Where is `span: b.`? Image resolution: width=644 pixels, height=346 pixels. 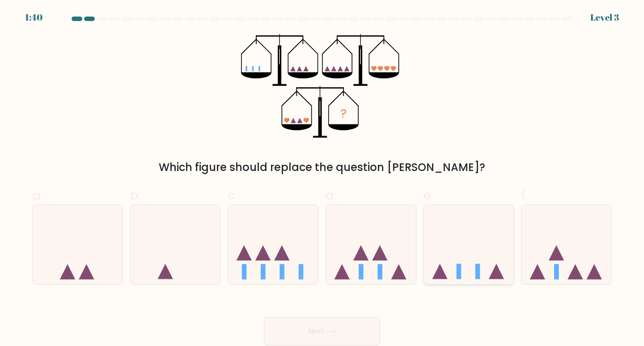
span: b. is located at coordinates (136, 195).